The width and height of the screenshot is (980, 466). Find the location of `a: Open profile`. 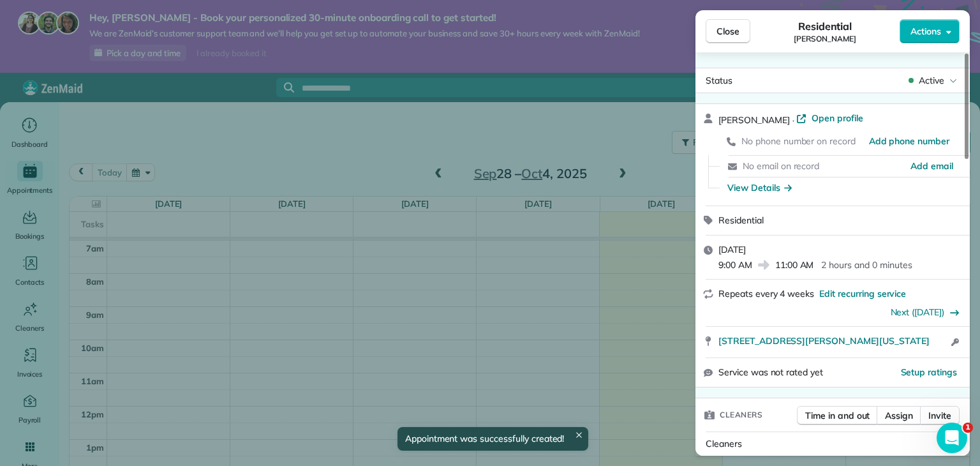

a: Open profile is located at coordinates (829, 118).